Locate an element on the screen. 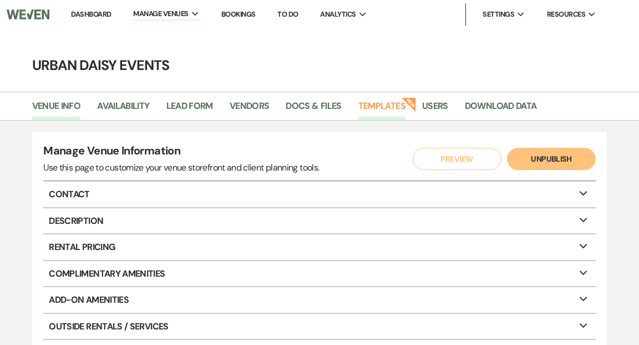 This screenshot has width=639, height=345. a: Preview is located at coordinates (455, 159).